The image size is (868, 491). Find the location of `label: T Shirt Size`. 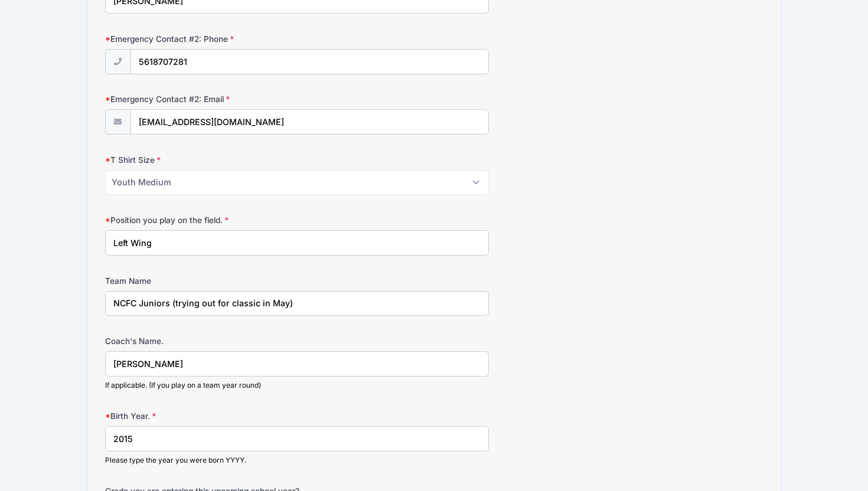

label: T Shirt Size is located at coordinates (215, 160).